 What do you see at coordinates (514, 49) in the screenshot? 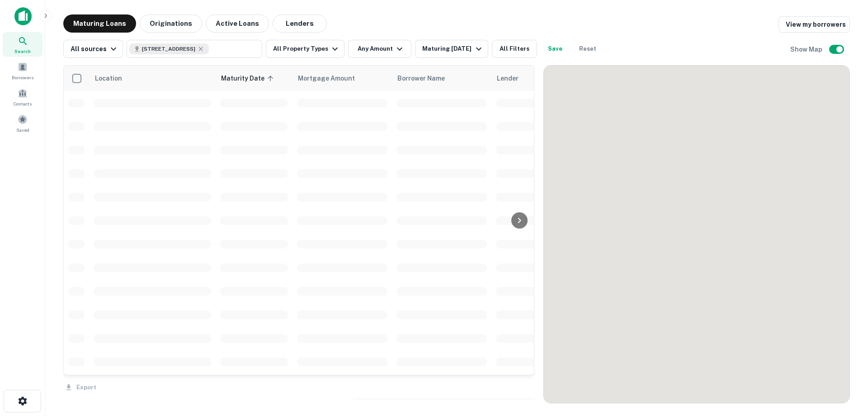
I see `button: All Filters` at bounding box center [514, 49].